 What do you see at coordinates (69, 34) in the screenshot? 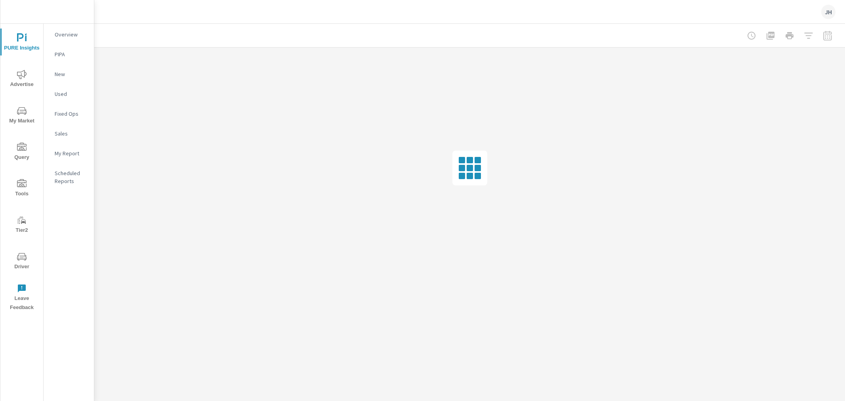
I see `div: Overview` at bounding box center [69, 34].